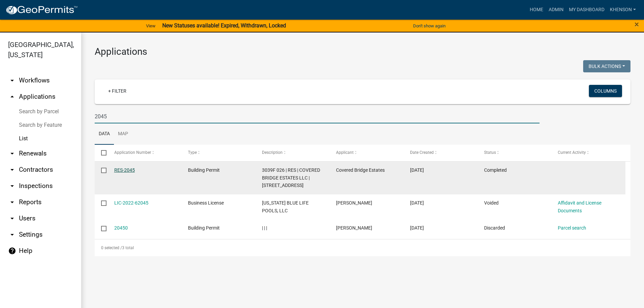  Describe the element at coordinates (580, 207) in the screenshot. I see `a: Affidavit and License Documents` at that location.